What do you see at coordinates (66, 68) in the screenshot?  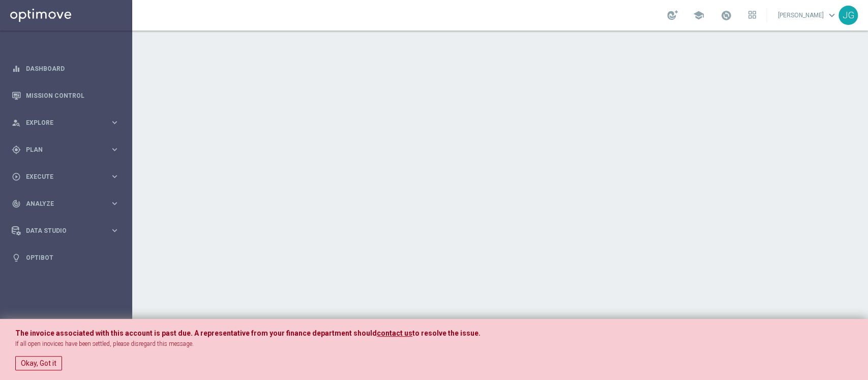 I see `div: Dashboard` at bounding box center [66, 68].